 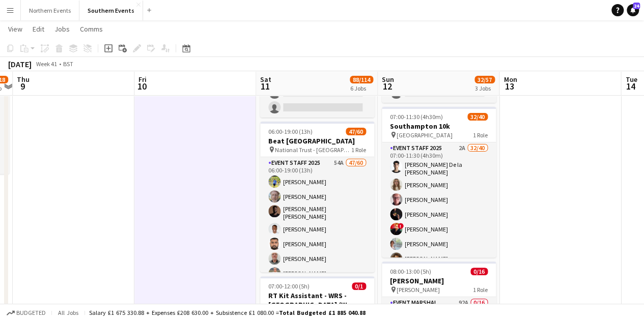 I want to click on span: 10, so click(x=142, y=86).